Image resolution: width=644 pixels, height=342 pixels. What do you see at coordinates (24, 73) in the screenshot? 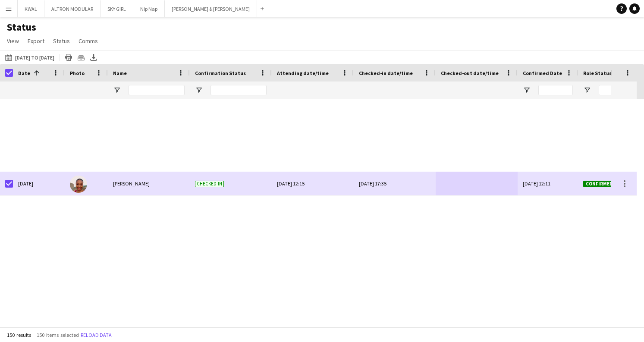
I see `span: Date` at bounding box center [24, 73].